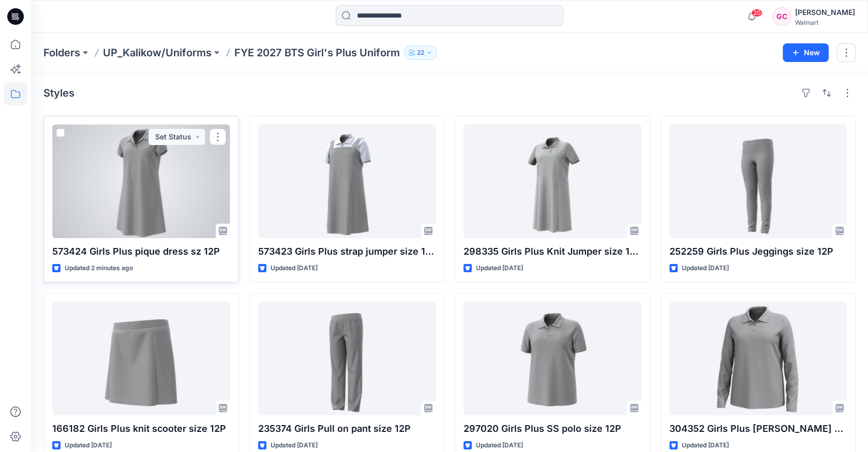 The height and width of the screenshot is (452, 868). Describe the element at coordinates (347, 428) in the screenshot. I see `p: 235374 Girls Pull on pant size 12P` at that location.